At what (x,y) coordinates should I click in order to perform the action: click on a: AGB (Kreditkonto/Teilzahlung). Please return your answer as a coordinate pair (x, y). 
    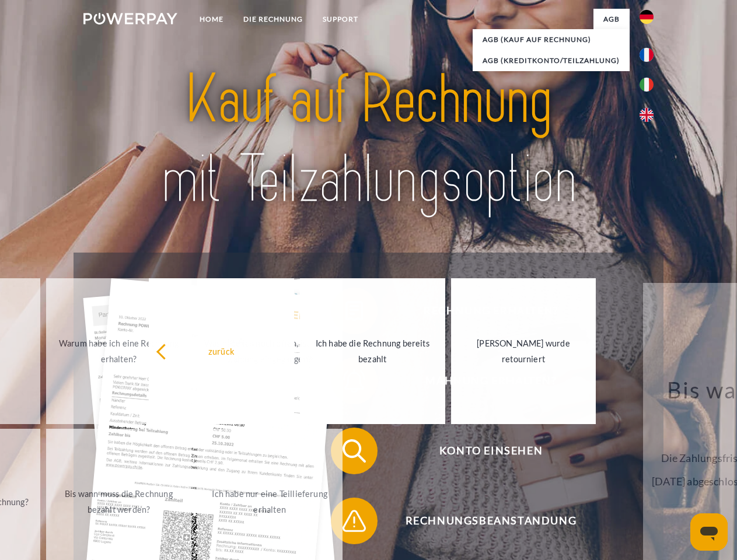
    Looking at the image, I should click on (551, 61).